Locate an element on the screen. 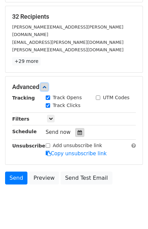 Image resolution: width=148 pixels, height=229 pixels. label: Track Opens is located at coordinates (68, 97).